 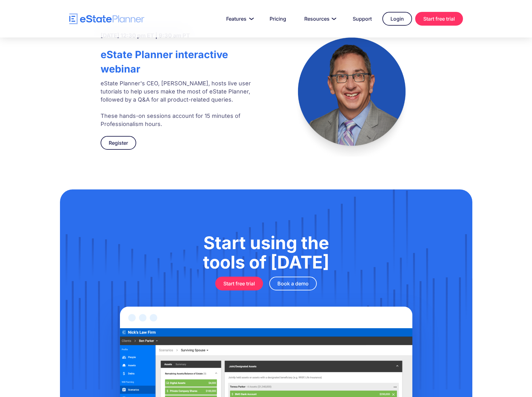 I want to click on a: Features, so click(x=239, y=19).